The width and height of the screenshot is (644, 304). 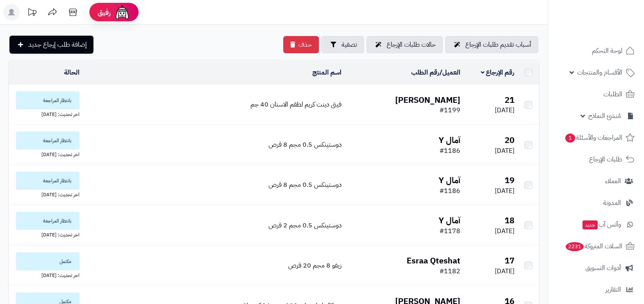 What do you see at coordinates (301, 44) in the screenshot?
I see `button: حذف` at bounding box center [301, 44].